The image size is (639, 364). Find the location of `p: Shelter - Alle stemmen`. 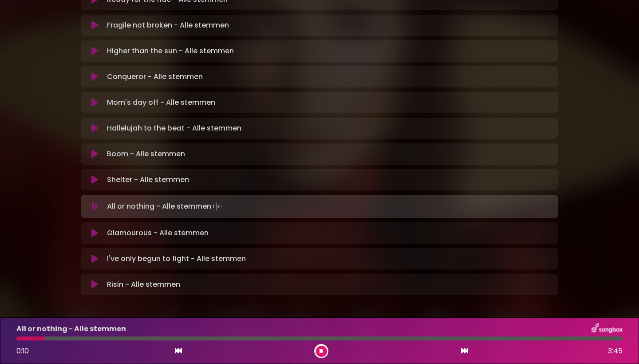

p: Shelter - Alle stemmen is located at coordinates (148, 180).